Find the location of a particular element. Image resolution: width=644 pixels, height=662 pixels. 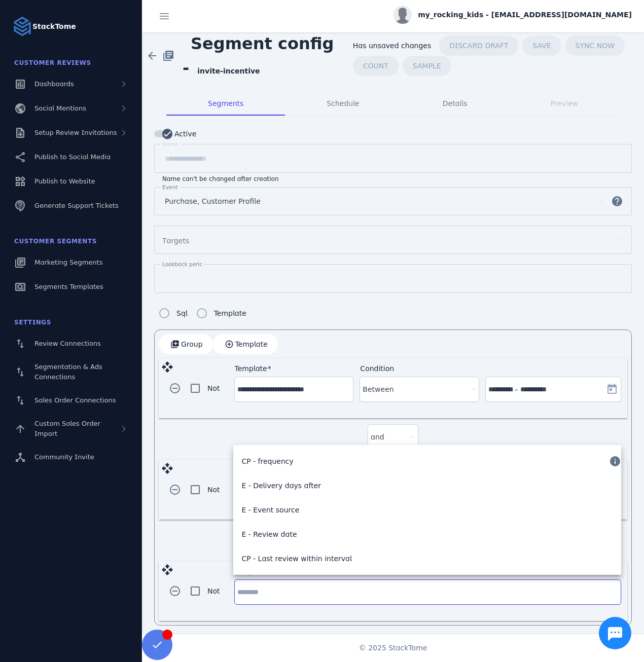

mat-form-field: Segment targets is located at coordinates (393, 245).